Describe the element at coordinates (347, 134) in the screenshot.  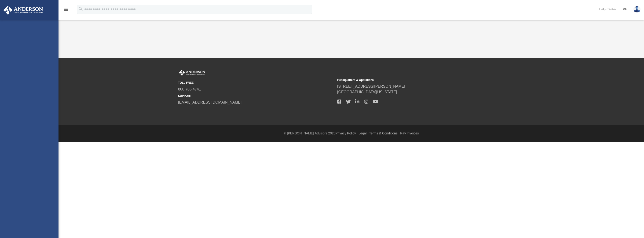
I see `a: Privacy Policy |` at that location.